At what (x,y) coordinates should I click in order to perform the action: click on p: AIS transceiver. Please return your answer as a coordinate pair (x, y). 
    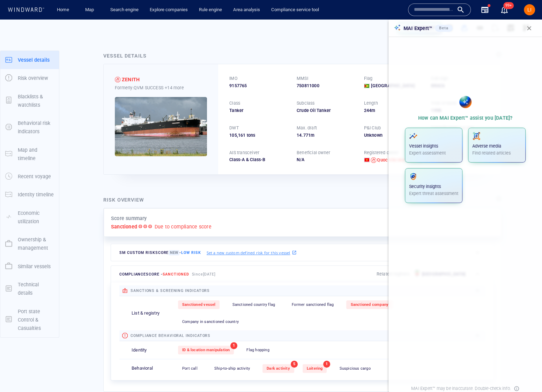
    Looking at the image, I should click on (244, 153).